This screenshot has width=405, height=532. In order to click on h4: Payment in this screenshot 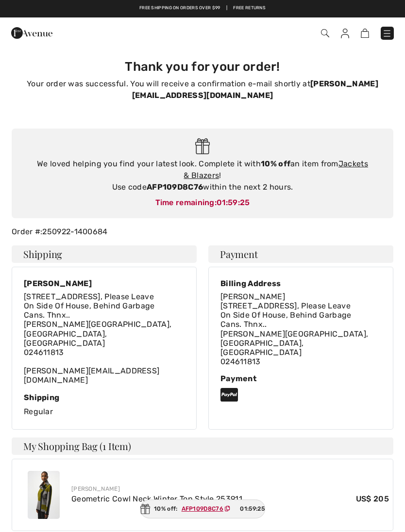, I will do `click(300, 254)`.